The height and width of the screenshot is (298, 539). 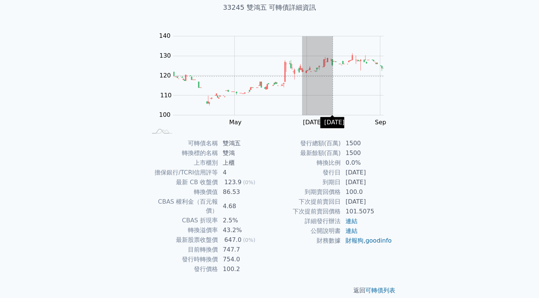 What do you see at coordinates (244, 153) in the screenshot?
I see `td: 雙鴻` at bounding box center [244, 153].